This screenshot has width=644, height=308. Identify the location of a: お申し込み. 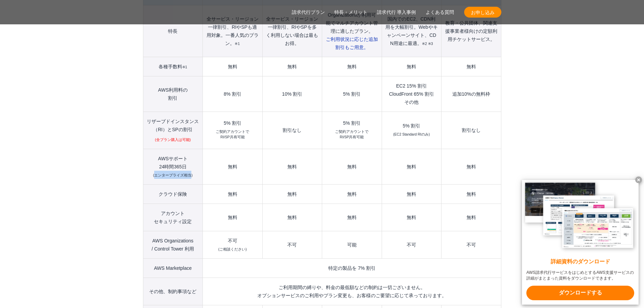
(483, 12).